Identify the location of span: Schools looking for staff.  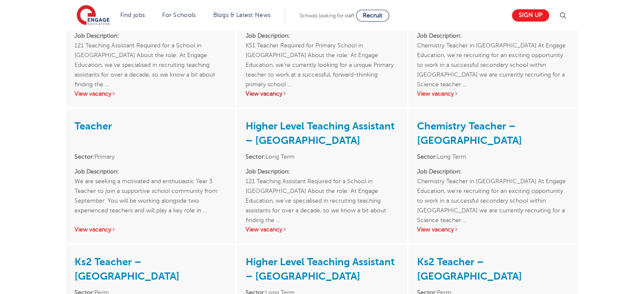
(327, 16).